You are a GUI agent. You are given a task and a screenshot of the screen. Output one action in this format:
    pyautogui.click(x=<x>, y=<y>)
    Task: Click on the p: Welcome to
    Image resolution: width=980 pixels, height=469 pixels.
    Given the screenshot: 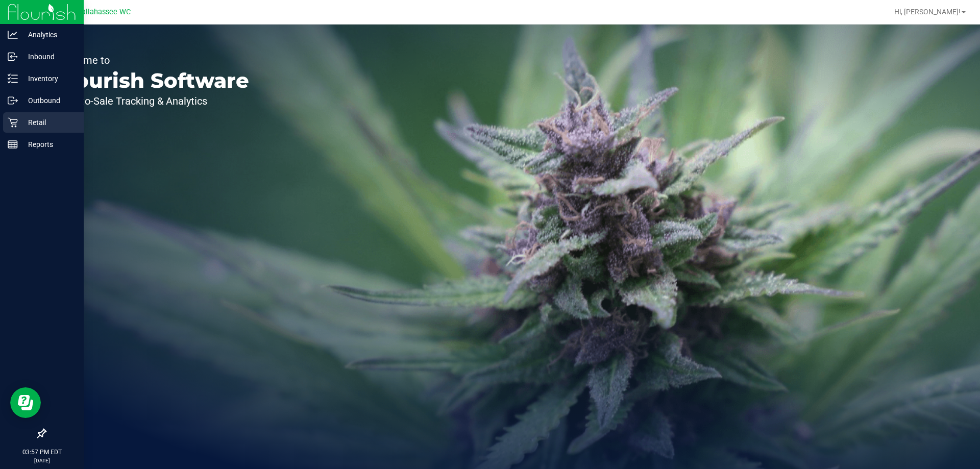 What is the action you would take?
    pyautogui.click(x=152, y=60)
    